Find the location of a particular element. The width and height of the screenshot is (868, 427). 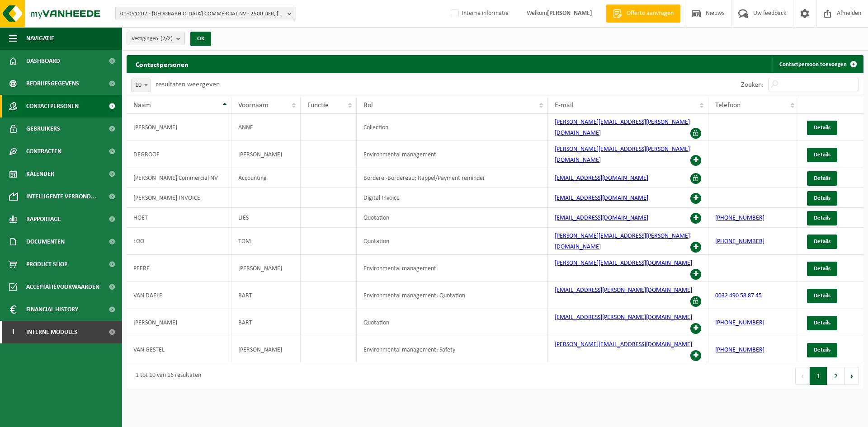

span: Voornaam is located at coordinates (253, 105).